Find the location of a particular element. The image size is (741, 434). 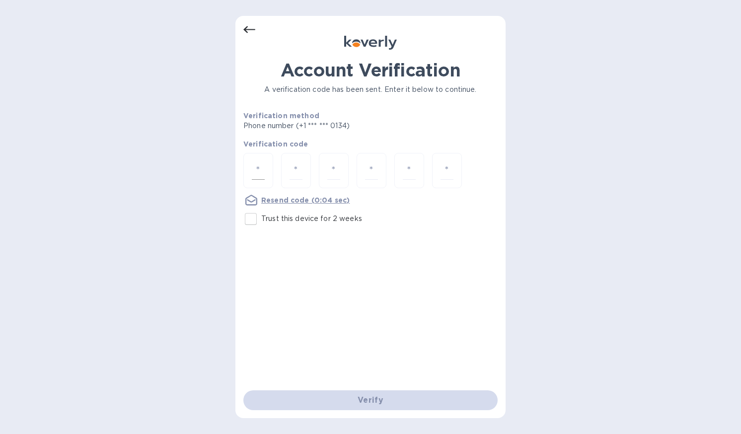

h1: Account Verification is located at coordinates (370, 70).